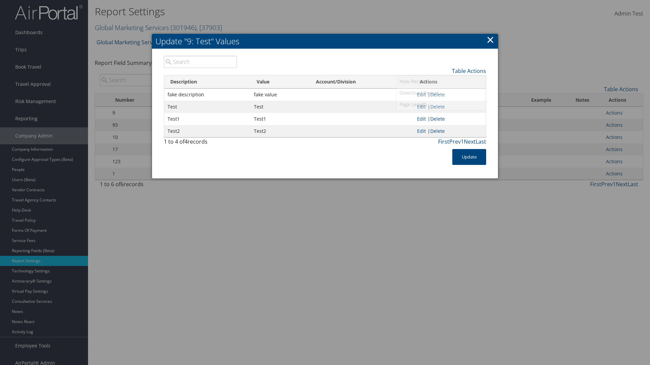 The image size is (650, 365). I want to click on th: Account/Division: activate to sort column ascending, so click(361, 82).